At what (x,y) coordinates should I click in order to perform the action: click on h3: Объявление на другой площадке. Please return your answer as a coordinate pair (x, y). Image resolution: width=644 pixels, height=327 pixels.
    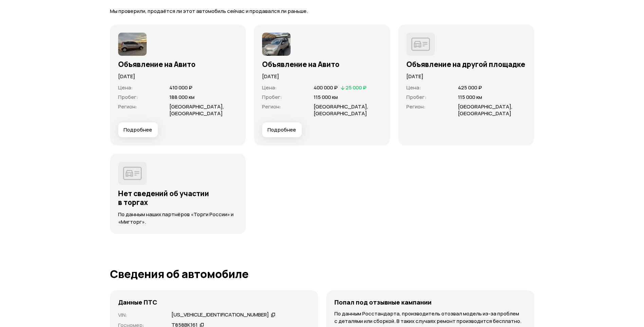
    Looking at the image, I should click on (466, 64).